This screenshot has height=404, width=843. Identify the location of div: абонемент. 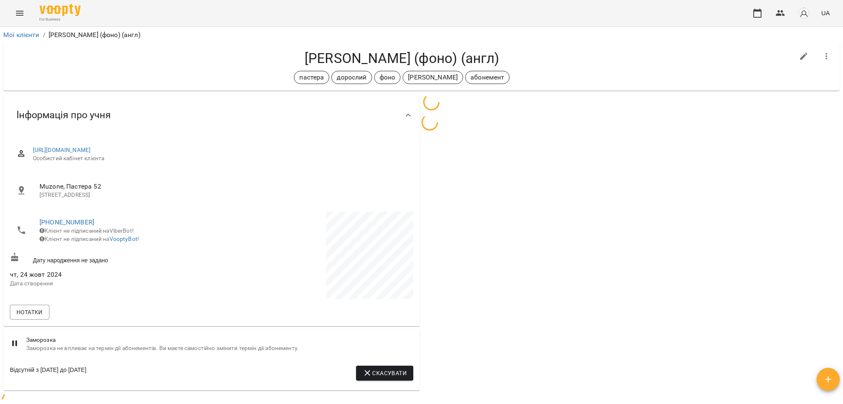
(488, 77).